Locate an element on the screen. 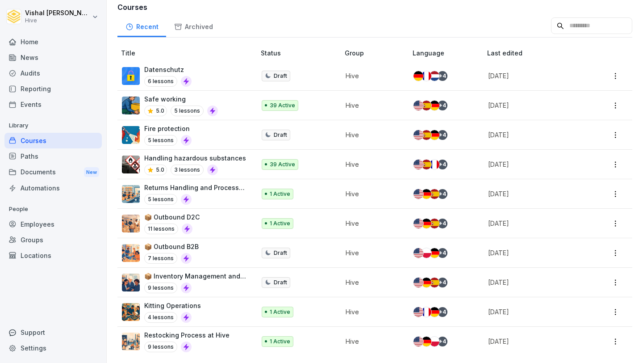 The image size is (643, 363). div: Audits is located at coordinates (53, 73).